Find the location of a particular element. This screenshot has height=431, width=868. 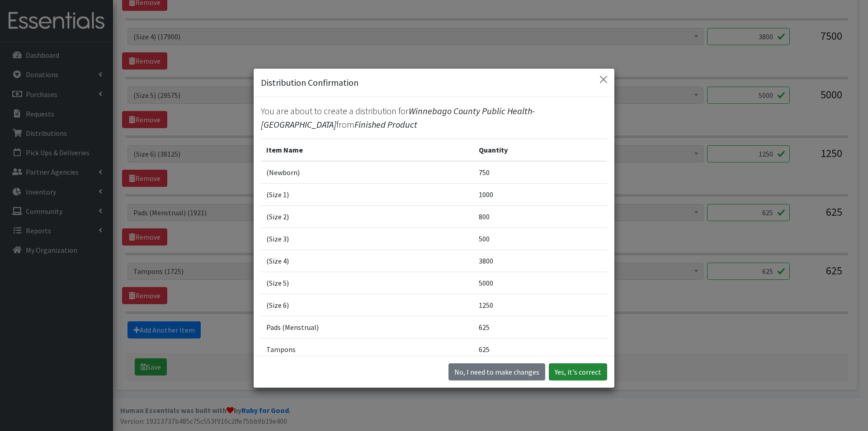

th: Quantity is located at coordinates (540, 150).